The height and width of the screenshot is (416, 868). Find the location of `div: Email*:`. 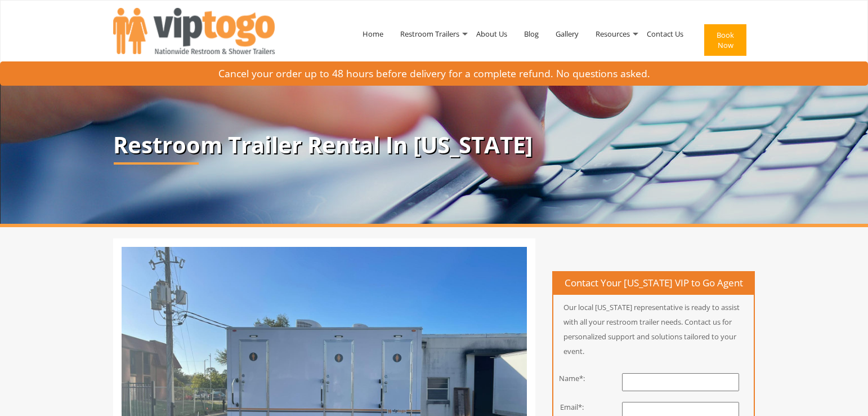

div: Email*: is located at coordinates (572, 407).